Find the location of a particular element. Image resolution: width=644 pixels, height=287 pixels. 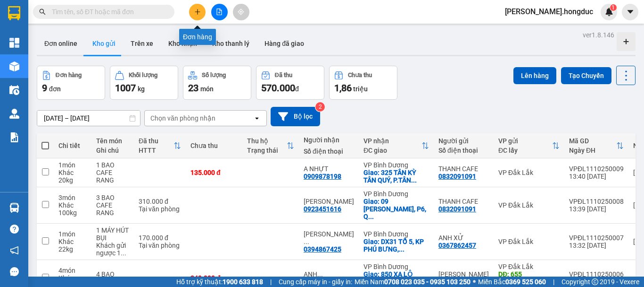

div: 4 món is located at coordinates (73, 270).